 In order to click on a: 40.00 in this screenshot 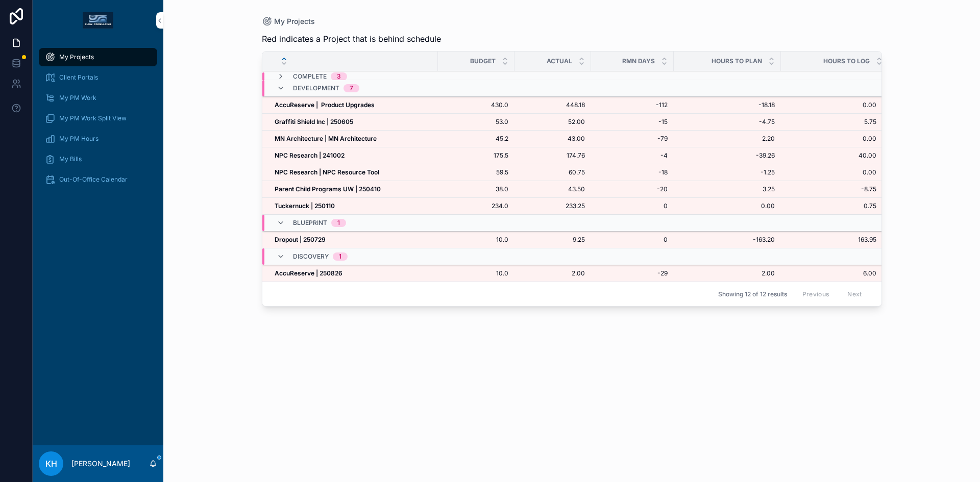, I will do `click(828, 156)`.